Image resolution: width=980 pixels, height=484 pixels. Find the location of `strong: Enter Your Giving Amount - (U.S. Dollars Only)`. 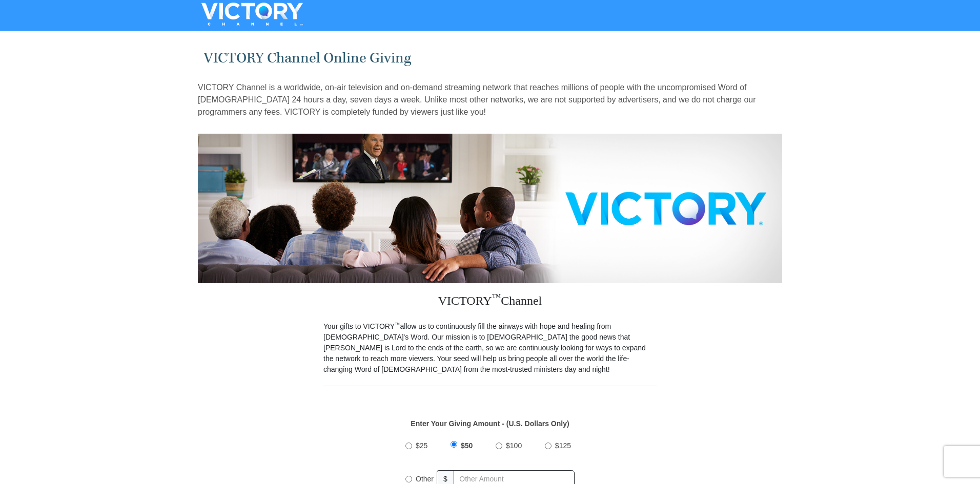

strong: Enter Your Giving Amount - (U.S. Dollars Only) is located at coordinates (489, 424).